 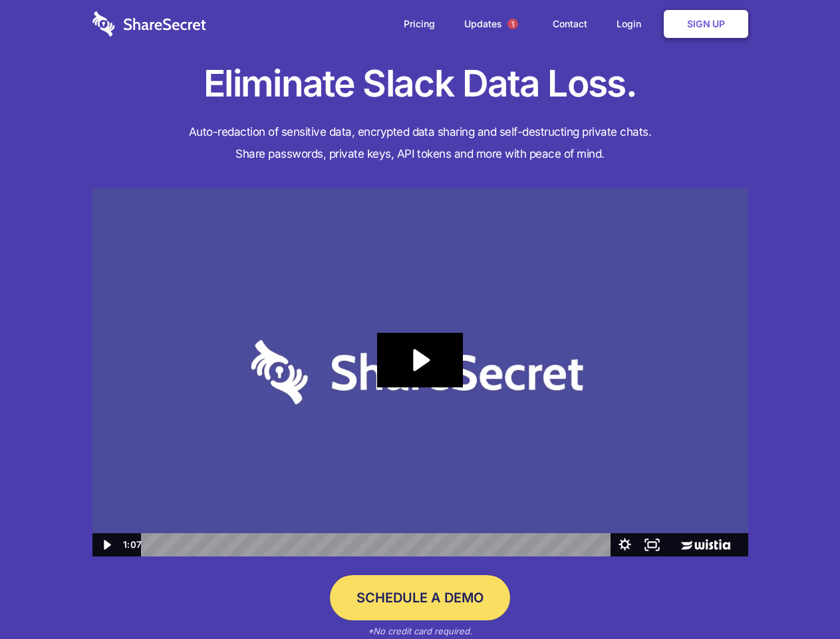 I want to click on h4: Auto-redaction of sensitive data, encrypted data sharing and self-destructing private chats. Shar..., so click(x=420, y=143).